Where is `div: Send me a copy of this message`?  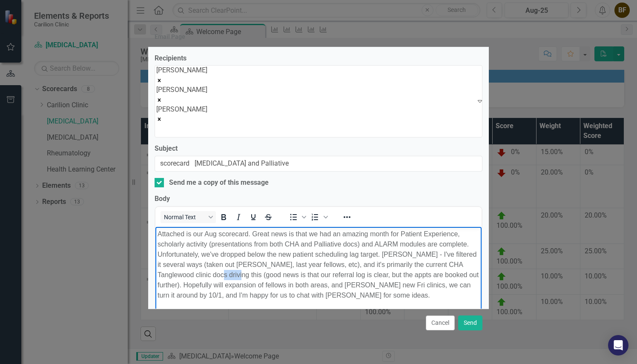
div: Send me a copy of this message is located at coordinates (219, 183).